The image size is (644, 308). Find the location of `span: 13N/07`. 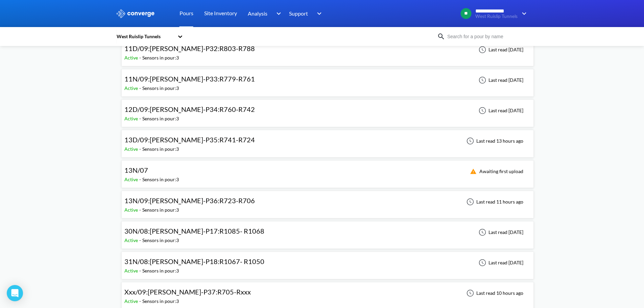

span: 13N/07 is located at coordinates (136, 170).